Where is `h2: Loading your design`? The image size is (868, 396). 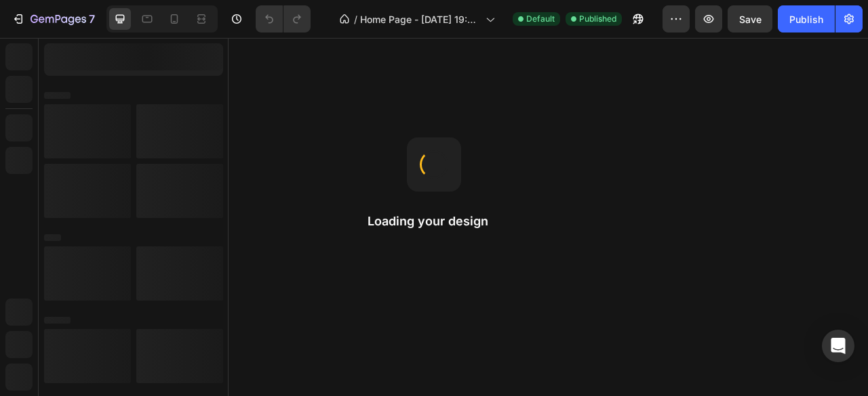 h2: Loading your design is located at coordinates (434, 222).